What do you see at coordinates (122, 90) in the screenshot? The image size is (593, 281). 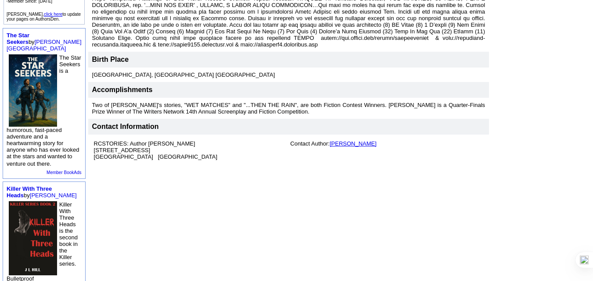 I see `font: Accomplishments` at bounding box center [122, 90].